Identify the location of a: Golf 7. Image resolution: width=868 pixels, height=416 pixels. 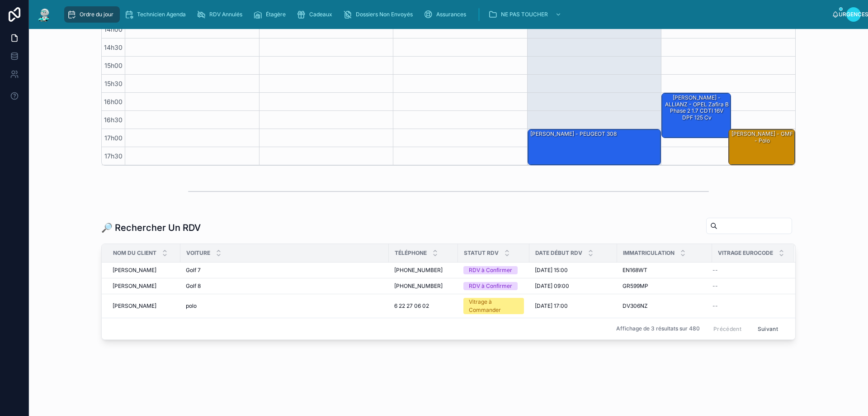
(284, 270).